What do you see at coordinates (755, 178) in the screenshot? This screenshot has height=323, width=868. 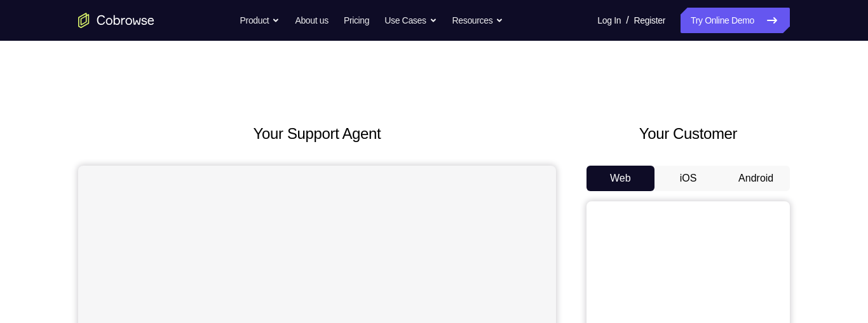 I see `button: Android` at bounding box center [755, 178].